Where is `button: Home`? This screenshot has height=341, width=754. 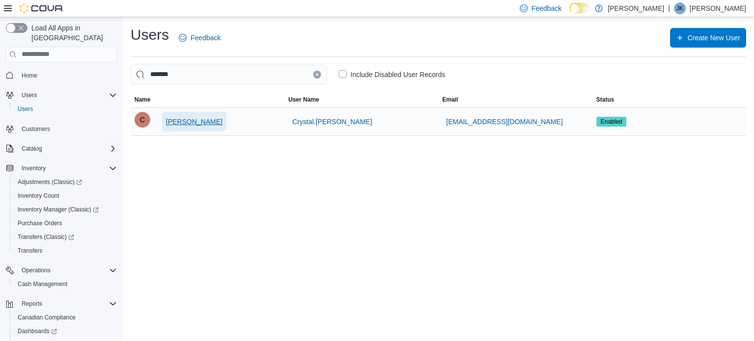
button: Home is located at coordinates (61, 75).